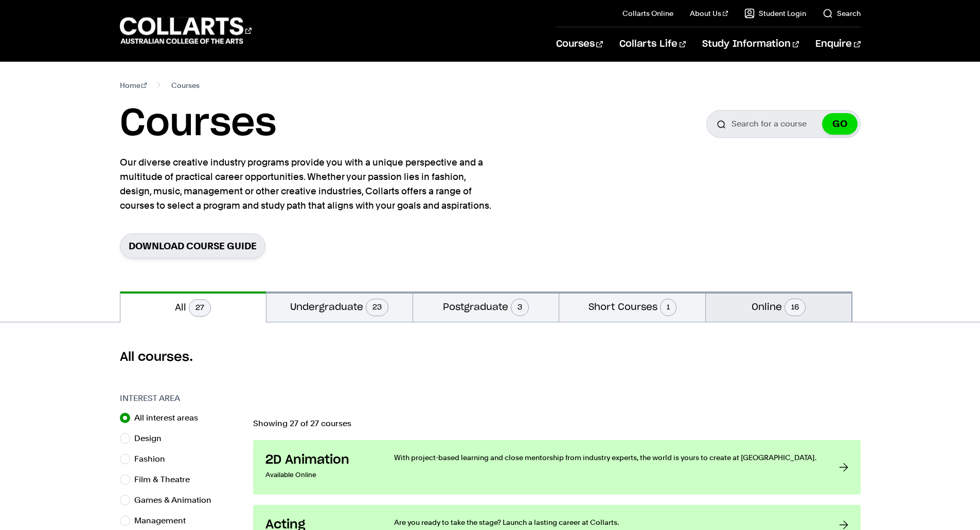 This screenshot has height=530, width=980. Describe the element at coordinates (606, 523) in the screenshot. I see `p: Are you ready to take the stage? Launch a lasting career at Collarts.` at that location.